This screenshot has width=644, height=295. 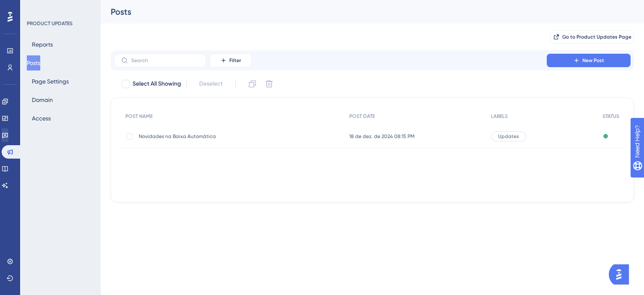 What do you see at coordinates (211, 84) in the screenshot?
I see `span: Deselect` at bounding box center [211, 84].